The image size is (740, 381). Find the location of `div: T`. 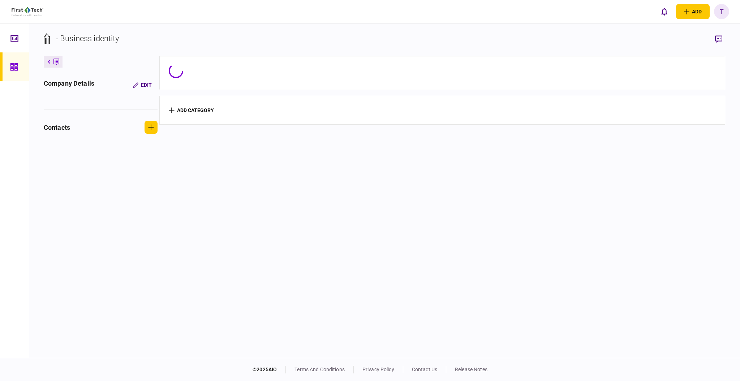

div: T is located at coordinates (722, 12).